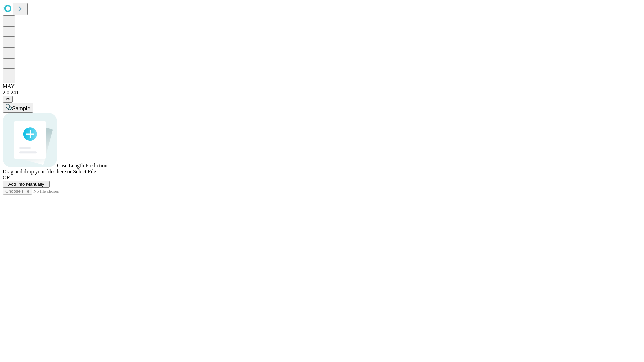 This screenshot has width=644, height=362. Describe the element at coordinates (322, 87) in the screenshot. I see `div: MAY` at that location.